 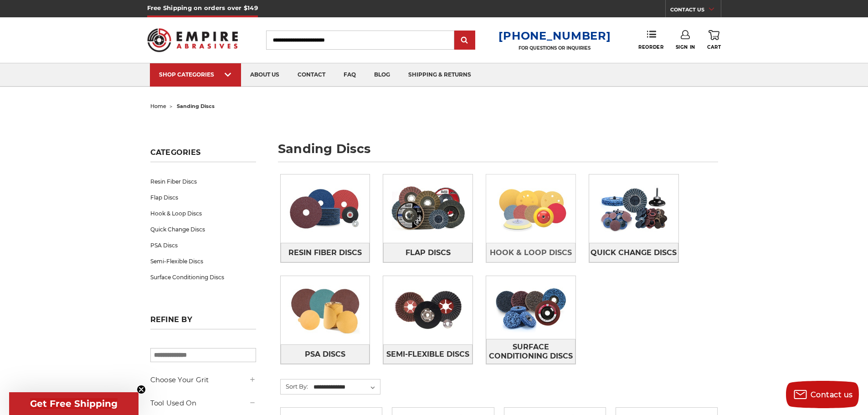 What do you see at coordinates (203, 380) in the screenshot?
I see `h5: Choose Your Grit` at bounding box center [203, 380].